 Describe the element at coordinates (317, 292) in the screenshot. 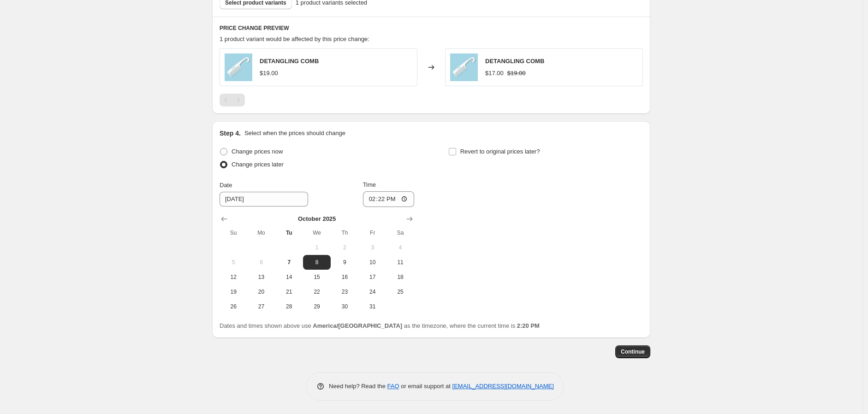

I see `button: Wednesday October 22 2025` at that location.